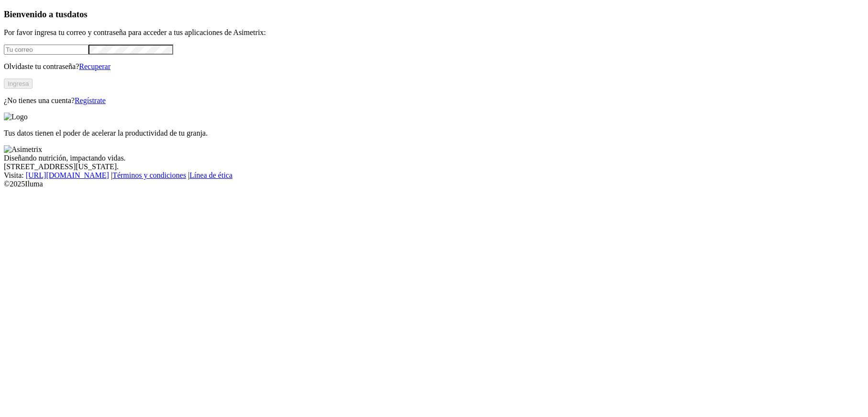 The height and width of the screenshot is (417, 868). What do you see at coordinates (90, 100) in the screenshot?
I see `a: Regístrate` at bounding box center [90, 100].